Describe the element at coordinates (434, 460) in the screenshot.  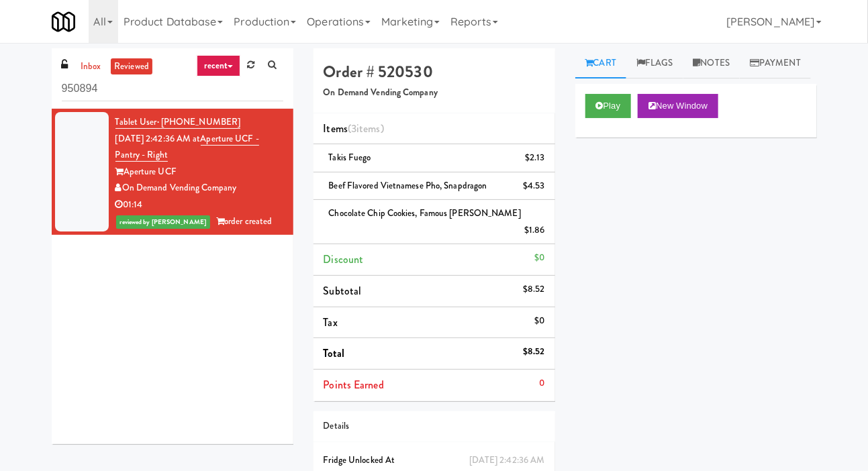
I see `div: Fridge Unlocked At` at that location.